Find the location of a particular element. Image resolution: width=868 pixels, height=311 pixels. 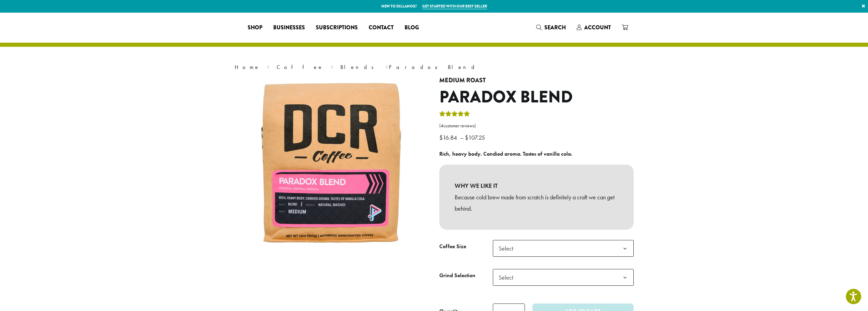

span: Account is located at coordinates (598, 27).